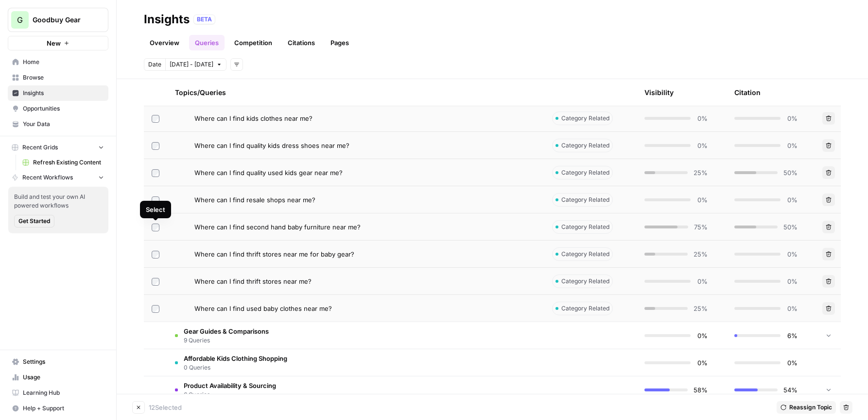 Image resolution: width=868 pixels, height=420 pixels. What do you see at coordinates (34, 221) in the screenshot?
I see `button: Get Started` at bounding box center [34, 221].